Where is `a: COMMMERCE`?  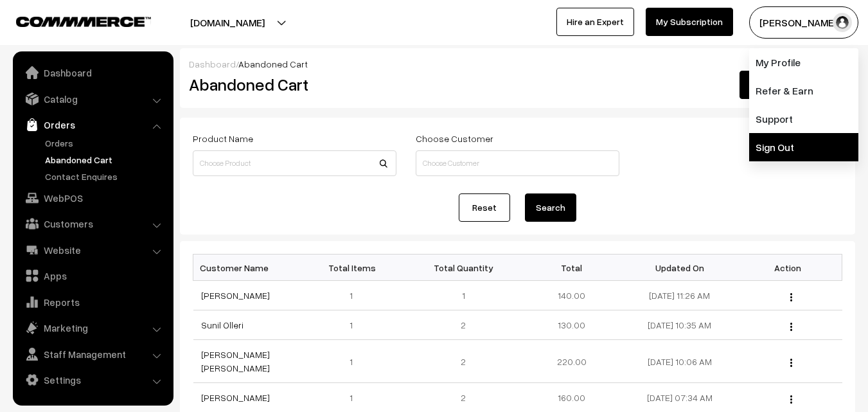
a: COMMMERCE is located at coordinates (72, 21).